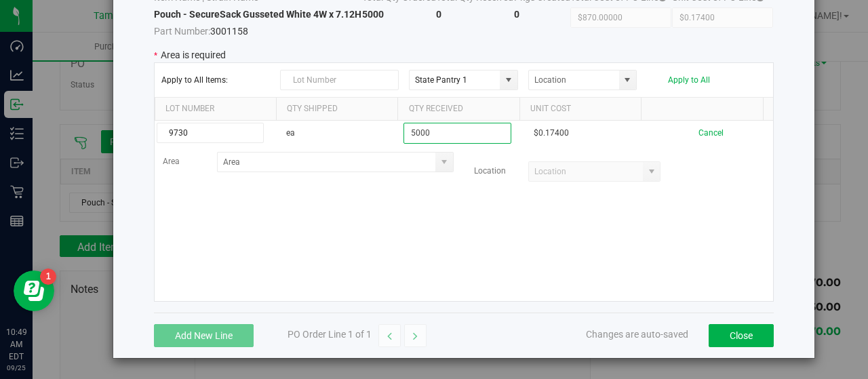 This screenshot has width=868, height=379. Describe the element at coordinates (340, 134) in the screenshot. I see `td: ea` at that location.